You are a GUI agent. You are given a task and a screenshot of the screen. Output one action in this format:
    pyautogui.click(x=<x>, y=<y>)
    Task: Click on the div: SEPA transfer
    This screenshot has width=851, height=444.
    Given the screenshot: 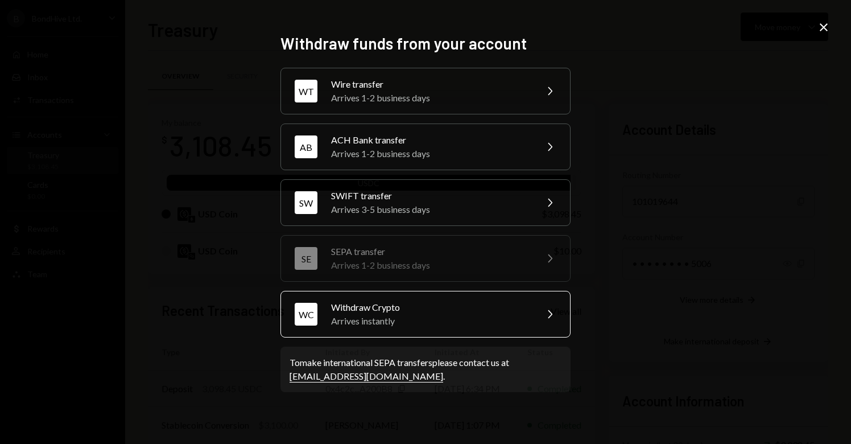 What is the action you would take?
    pyautogui.click(x=430, y=251)
    